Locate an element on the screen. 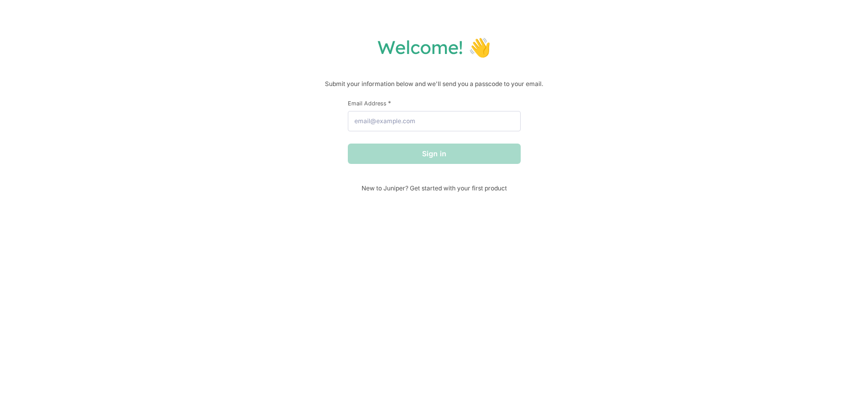  span: This field is required. is located at coordinates (389, 103).